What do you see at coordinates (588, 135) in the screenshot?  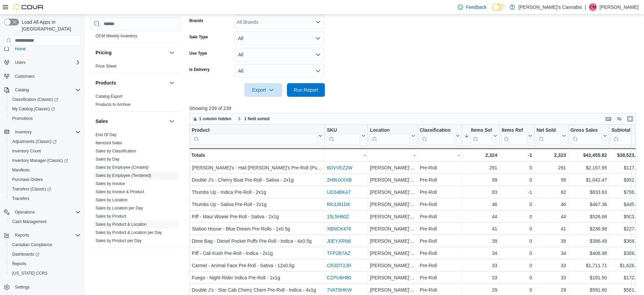 I see `button: Gross Sales` at bounding box center [588, 135].